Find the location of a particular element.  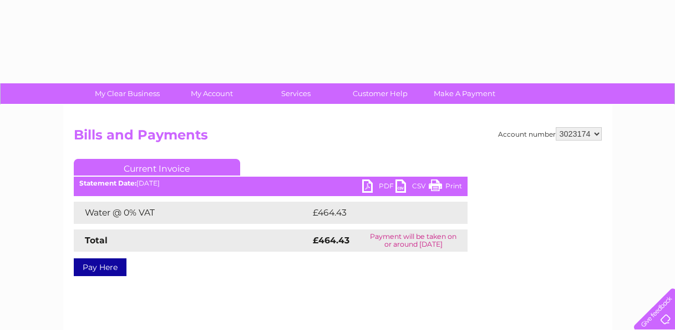

strong: £464.43 is located at coordinates (331, 240).